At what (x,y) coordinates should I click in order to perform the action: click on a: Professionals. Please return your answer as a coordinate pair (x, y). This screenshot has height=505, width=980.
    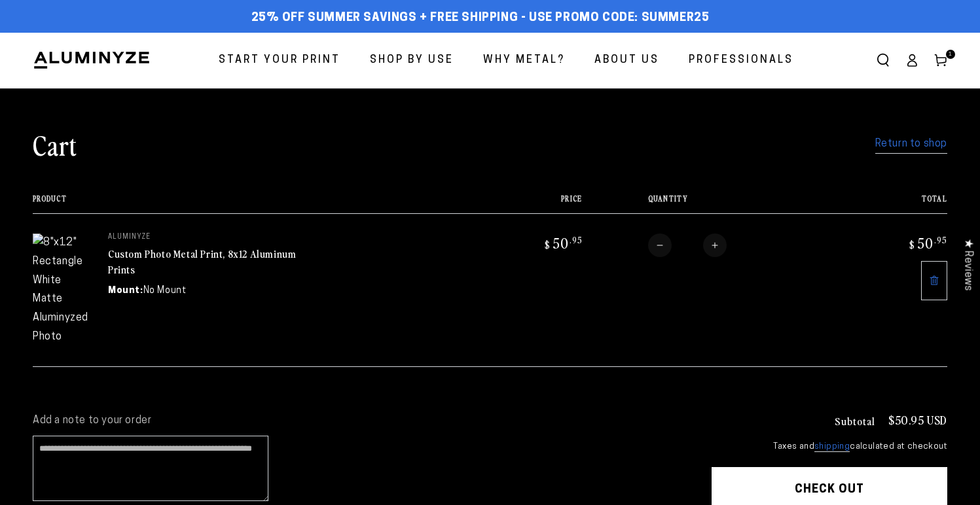
    Looking at the image, I should click on (741, 60).